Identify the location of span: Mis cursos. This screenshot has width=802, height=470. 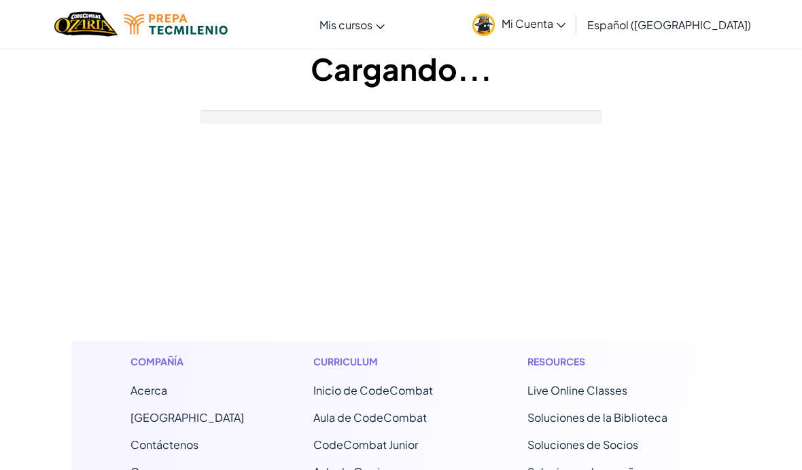
(346, 24).